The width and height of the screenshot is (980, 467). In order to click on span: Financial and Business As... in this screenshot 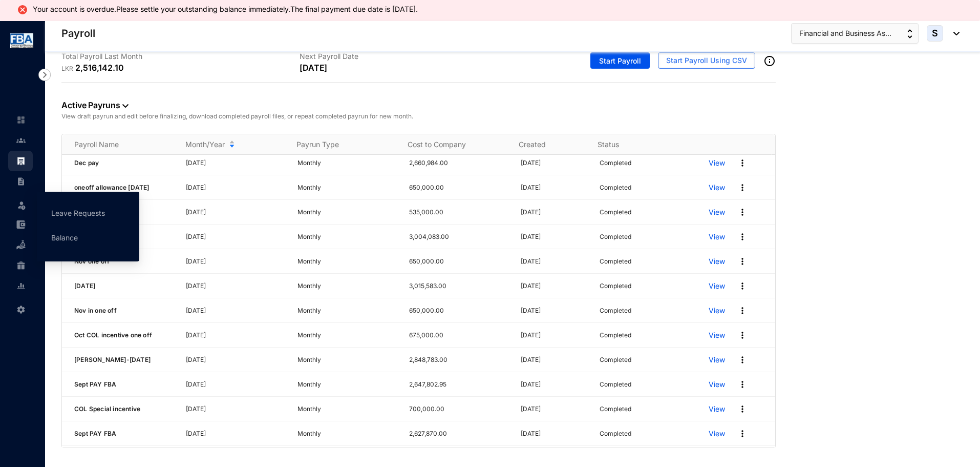, I will do `click(845, 34)`.